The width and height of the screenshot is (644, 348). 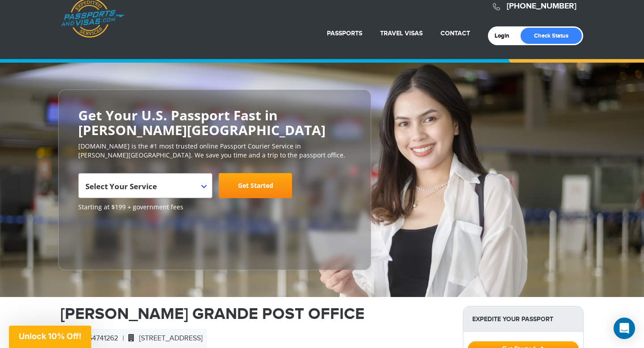 I want to click on a: Login, so click(x=505, y=36).